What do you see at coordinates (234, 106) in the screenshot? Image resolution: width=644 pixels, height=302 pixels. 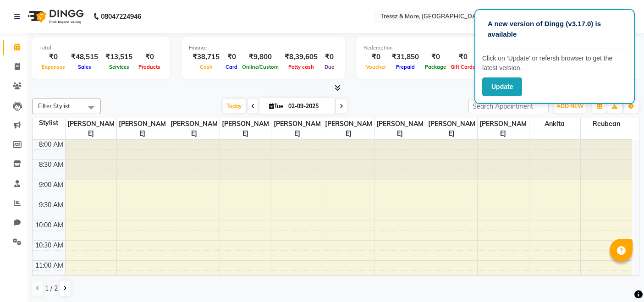 I see `span: Today` at bounding box center [234, 106].